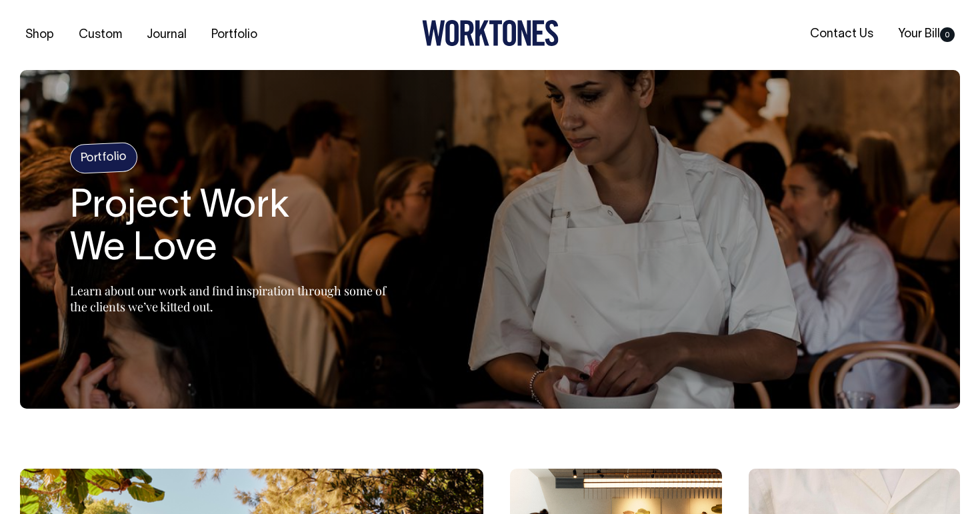 Image resolution: width=980 pixels, height=514 pixels. What do you see at coordinates (167, 35) in the screenshot?
I see `a: Journal` at bounding box center [167, 35].